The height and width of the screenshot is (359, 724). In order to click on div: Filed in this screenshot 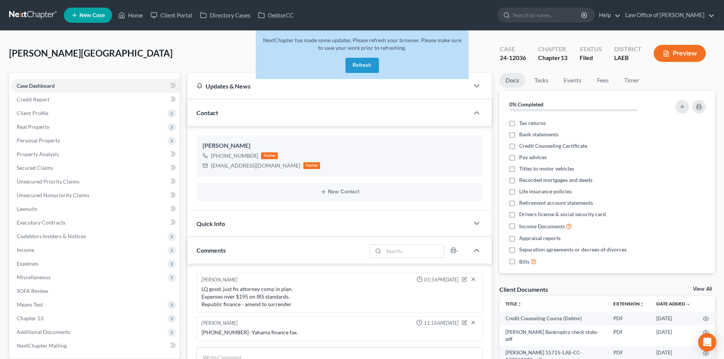, I will do `click(590, 58)`.